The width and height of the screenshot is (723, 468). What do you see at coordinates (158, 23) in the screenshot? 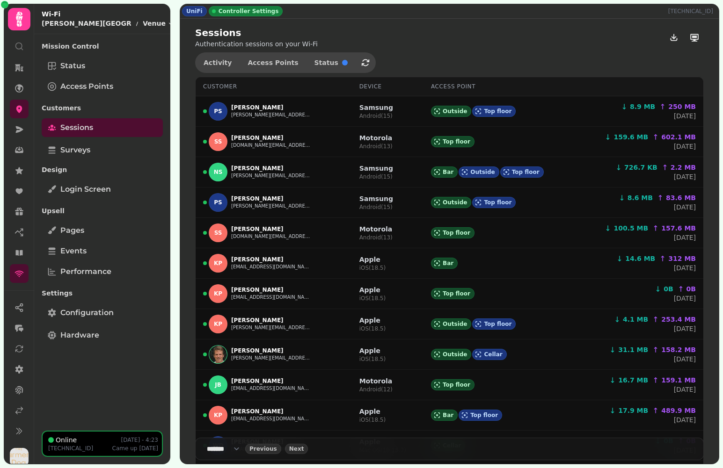
I see `button: Venue` at bounding box center [158, 23].